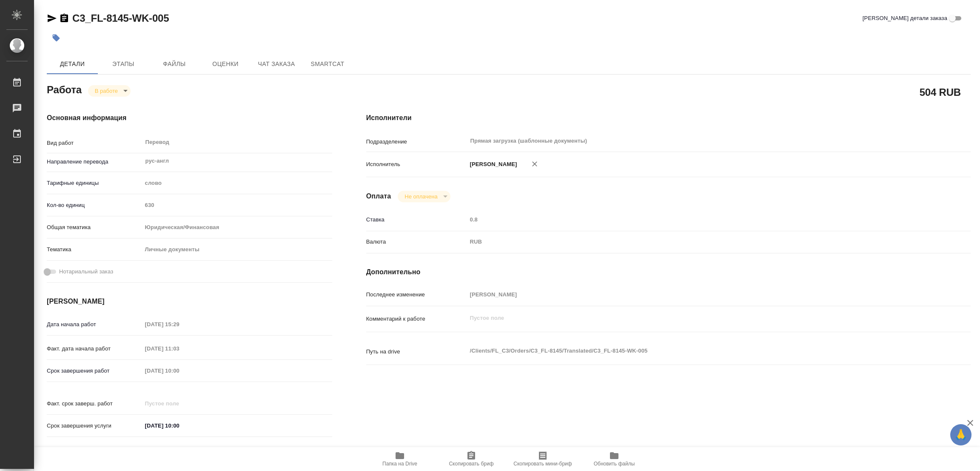 This screenshot has width=980, height=471. Describe the element at coordinates (174, 64) in the screenshot. I see `span: Файлы` at that location.